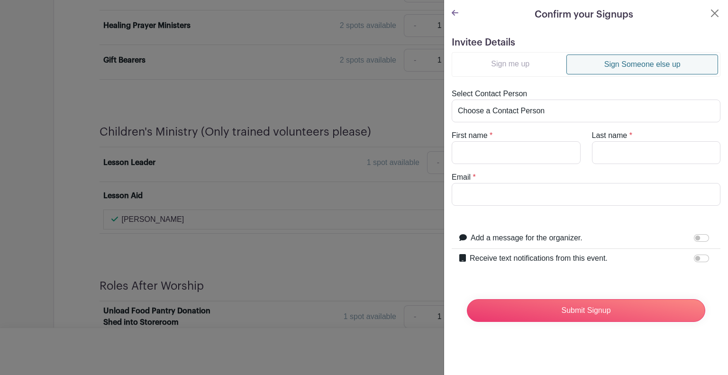 This screenshot has width=728, height=375. What do you see at coordinates (585, 43) in the screenshot?
I see `h5: Invitee Details` at bounding box center [585, 43].